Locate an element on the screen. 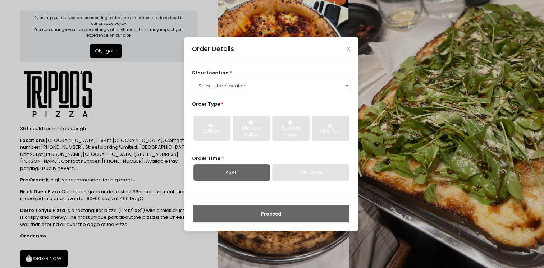 The height and width of the screenshot is (268, 544). div: Curbside Pickup is located at coordinates (290, 132).